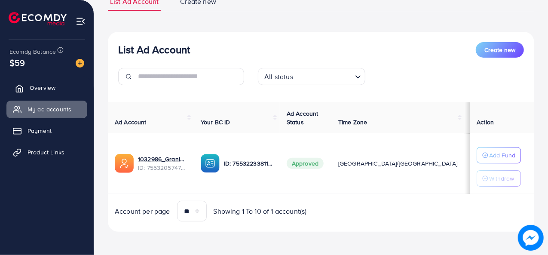 The height and width of the screenshot is (255, 548). What do you see at coordinates (502, 155) in the screenshot?
I see `p: Add Fund` at bounding box center [502, 155].